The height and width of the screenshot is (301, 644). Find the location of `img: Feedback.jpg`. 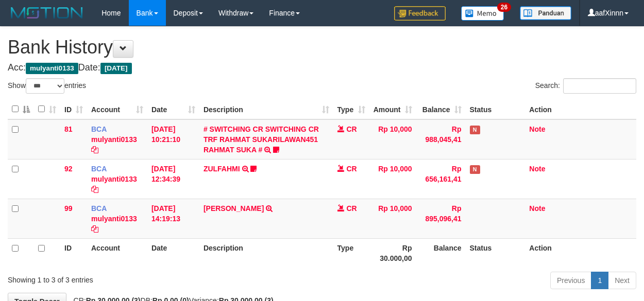

img: Feedback.jpg is located at coordinates (420, 13).